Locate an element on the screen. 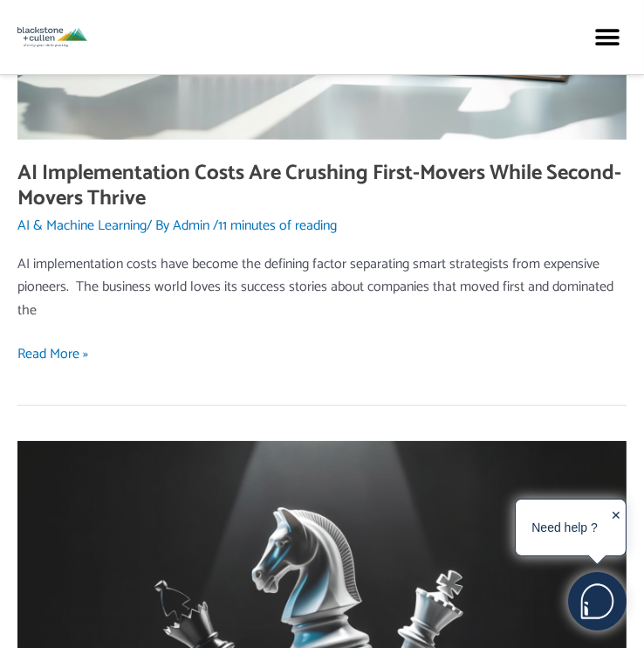  a: Admin is located at coordinates (193, 226).